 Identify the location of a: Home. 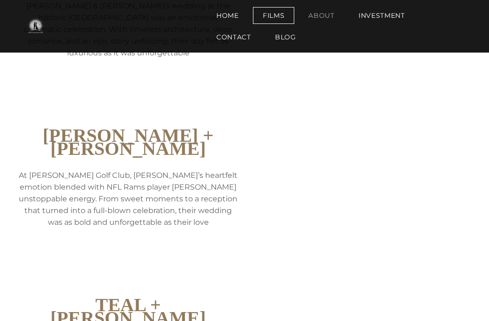
(228, 15).